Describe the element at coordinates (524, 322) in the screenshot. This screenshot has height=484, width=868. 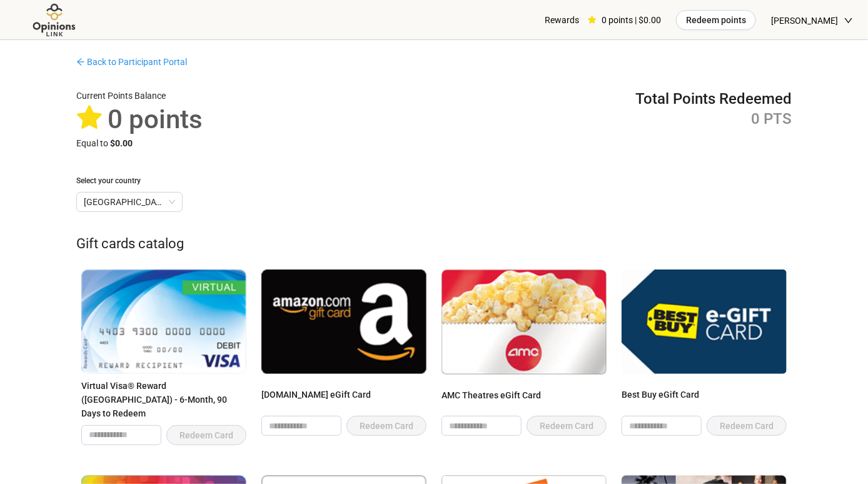
I see `img: AMC Theatres eGift Card` at that location.